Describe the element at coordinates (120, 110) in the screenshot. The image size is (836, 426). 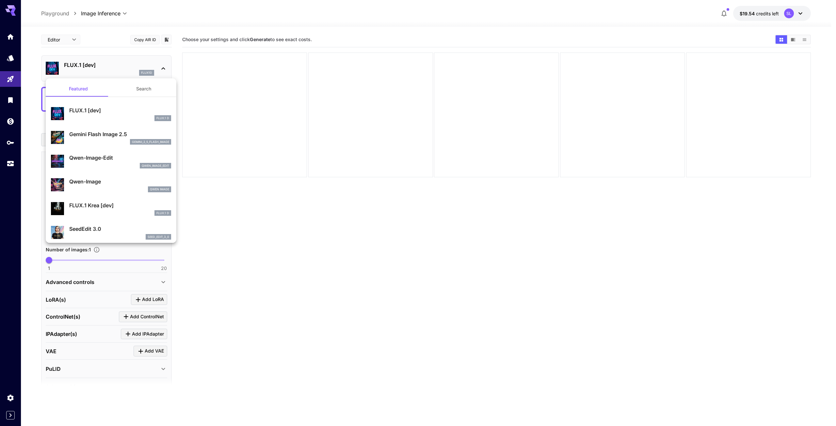
I see `p: FLUX.1 [dev]` at that location.